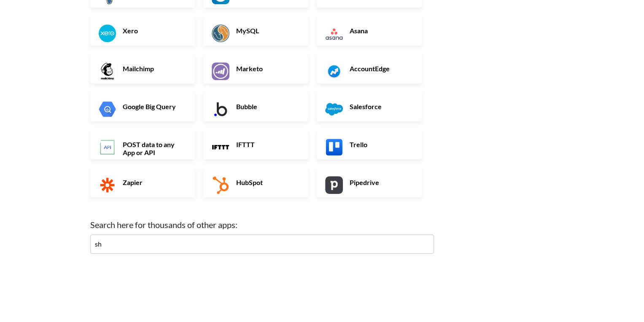  I want to click on h6: HubSpot, so click(267, 182).